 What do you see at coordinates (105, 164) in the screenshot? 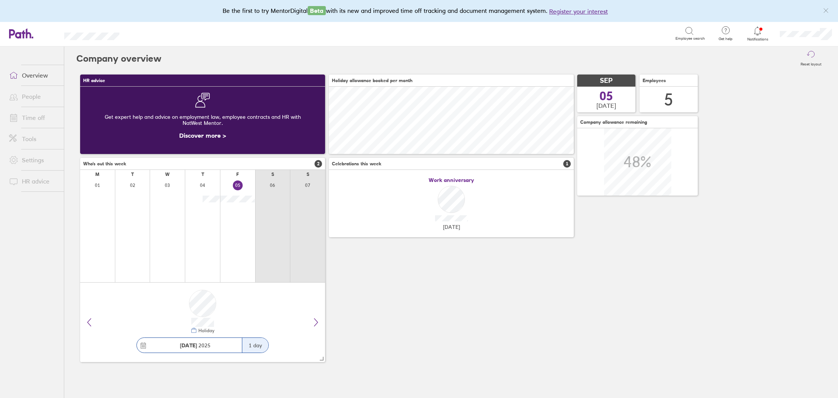
I see `span: Who's out this week` at bounding box center [105, 164].